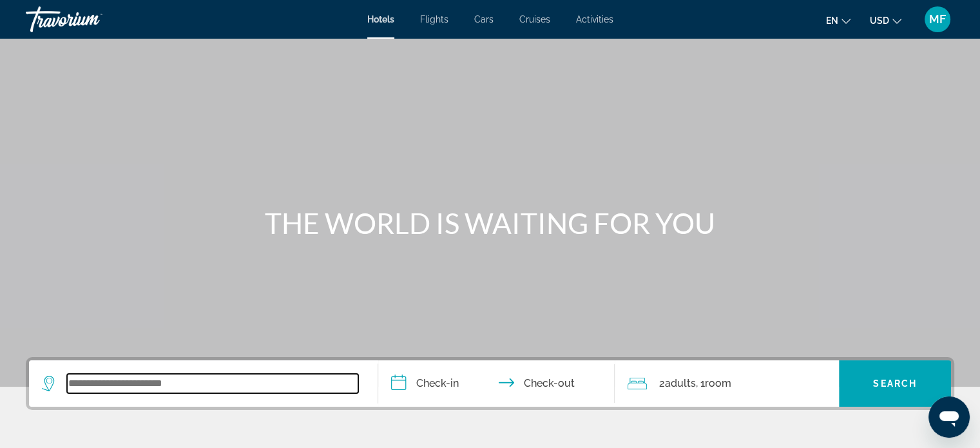  I want to click on div: Search widget, so click(490, 384).